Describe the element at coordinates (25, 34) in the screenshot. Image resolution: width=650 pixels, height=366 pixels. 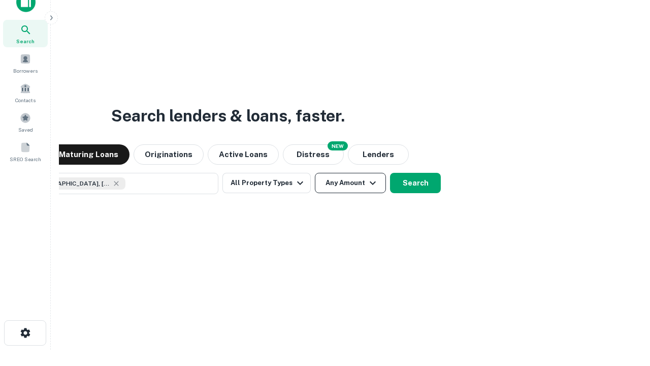
I see `a: Search` at that location.